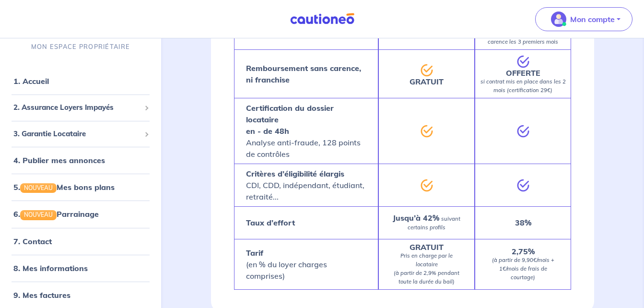 This screenshot has width=644, height=308. What do you see at coordinates (50, 268) in the screenshot?
I see `a: 8. Mes informations` at bounding box center [50, 268].